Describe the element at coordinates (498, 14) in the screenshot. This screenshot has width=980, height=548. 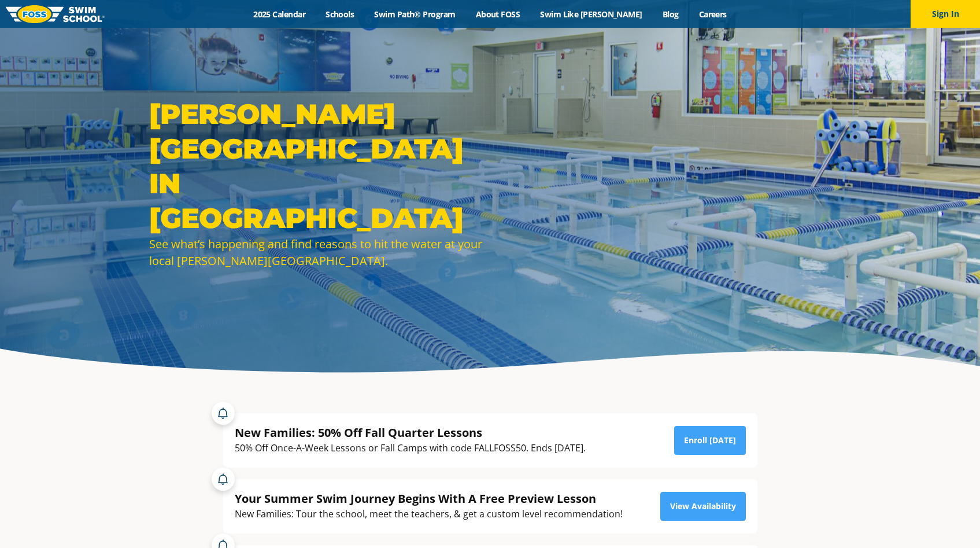
I see `a: About FOSS` at that location.